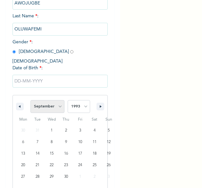 Image resolution: width=202 pixels, height=188 pixels. Describe the element at coordinates (80, 165) in the screenshot. I see `span: 24` at that location.